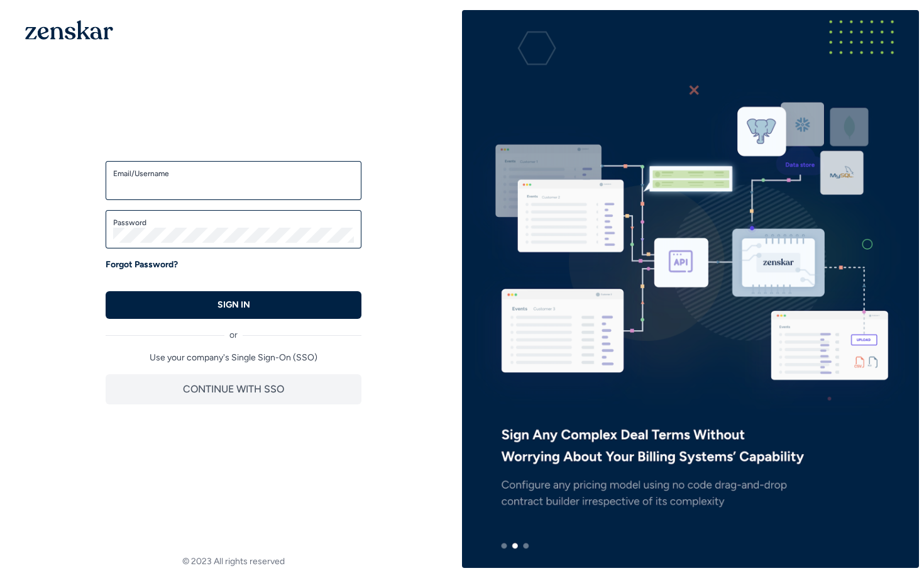  Describe the element at coordinates (234, 305) in the screenshot. I see `p: SIGN IN` at that location.